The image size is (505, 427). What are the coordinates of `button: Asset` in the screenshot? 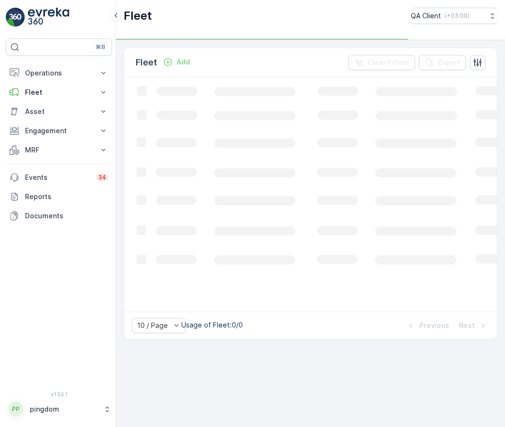 It's located at (59, 112).